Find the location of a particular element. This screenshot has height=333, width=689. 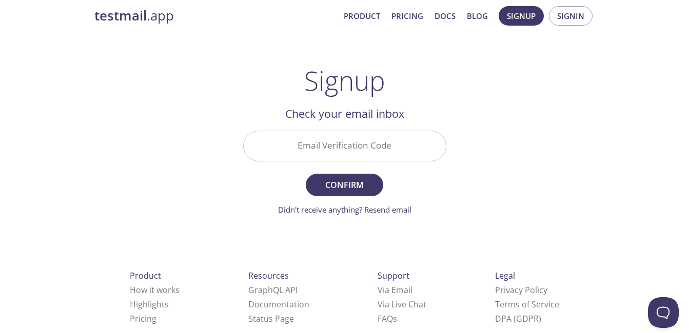

a: Docs is located at coordinates (445, 16).